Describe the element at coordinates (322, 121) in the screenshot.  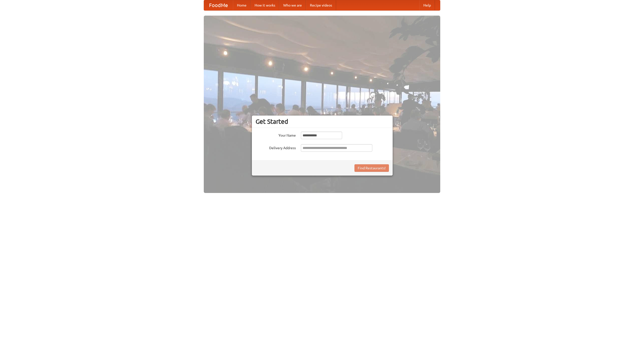
I see `h3: Get Started` at that location.